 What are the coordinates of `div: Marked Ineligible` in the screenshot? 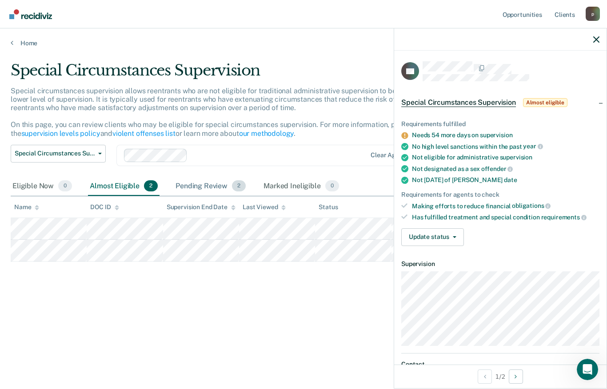 It's located at (301, 187).